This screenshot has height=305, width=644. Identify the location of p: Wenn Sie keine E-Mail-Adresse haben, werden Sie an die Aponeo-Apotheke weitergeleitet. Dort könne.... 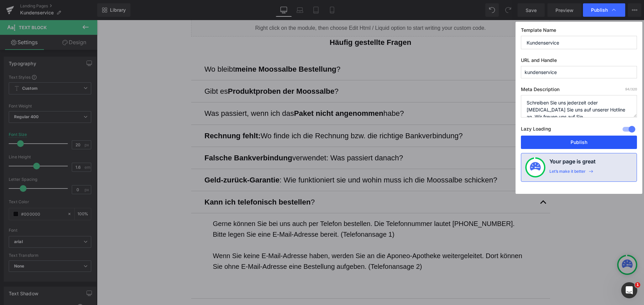
(273, 241).